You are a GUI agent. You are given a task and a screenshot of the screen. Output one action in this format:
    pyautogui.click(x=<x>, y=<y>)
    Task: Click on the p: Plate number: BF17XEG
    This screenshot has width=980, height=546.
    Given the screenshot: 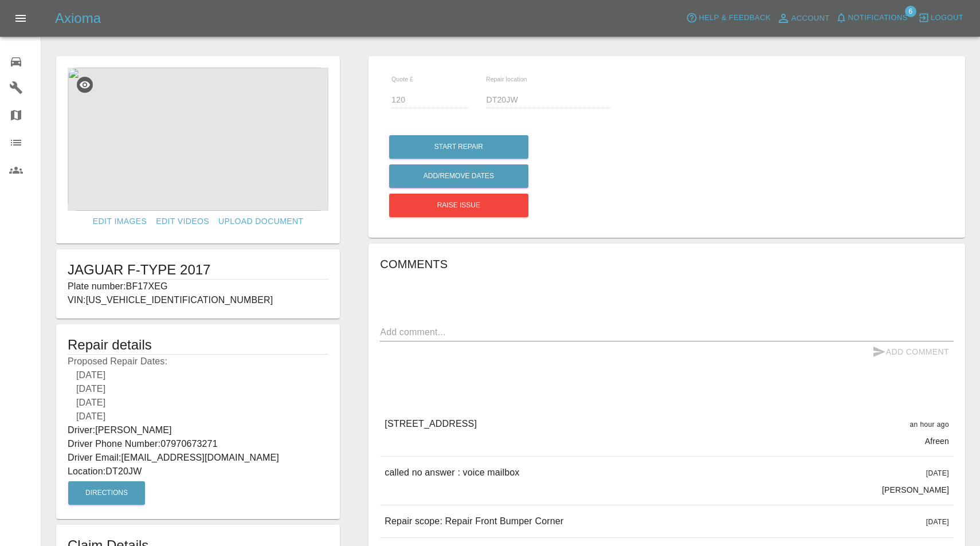 What is the action you would take?
    pyautogui.click(x=198, y=287)
    